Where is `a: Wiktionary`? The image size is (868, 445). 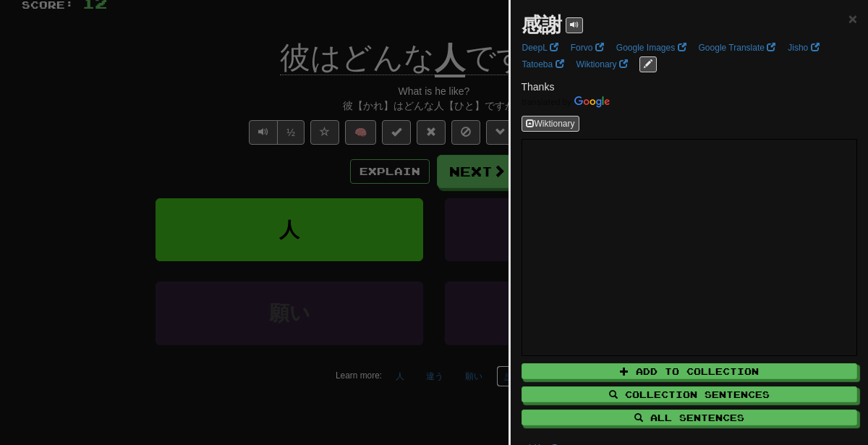 a: Wiktionary is located at coordinates (602, 64).